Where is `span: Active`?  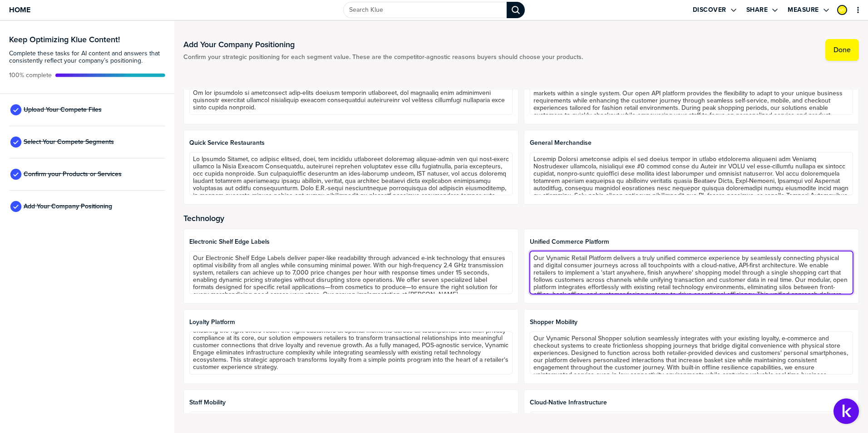 span: Active is located at coordinates (30, 75).